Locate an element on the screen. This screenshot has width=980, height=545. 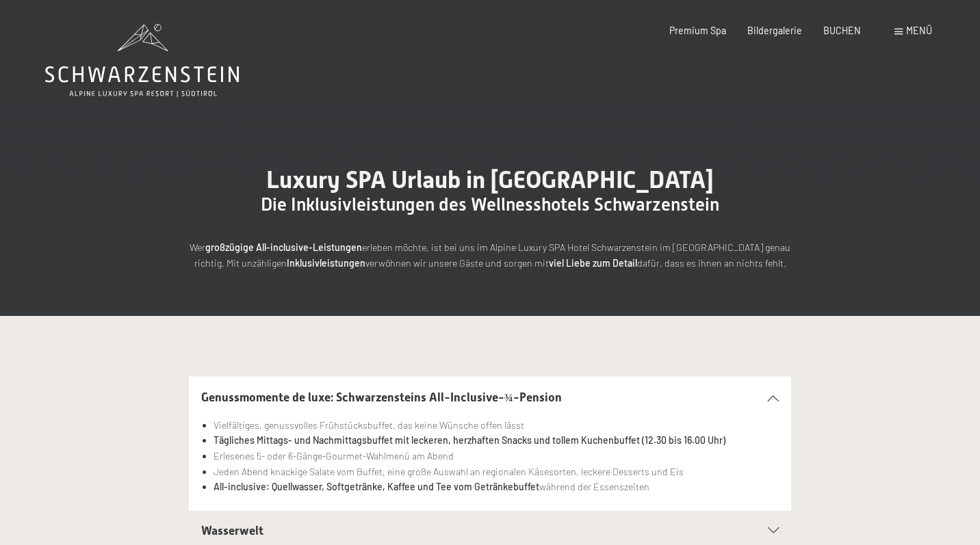
li: Vielfältiges, genussvolles Frühstücksbuffet, das keine Wünsche offen lässt is located at coordinates (496, 426).